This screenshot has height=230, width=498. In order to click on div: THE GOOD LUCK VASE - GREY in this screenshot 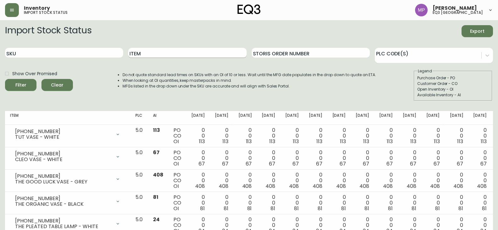, I will do `click(63, 182)`.